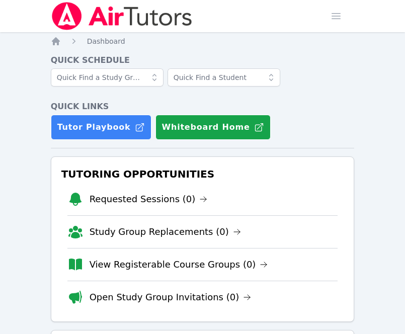 Image resolution: width=405 pixels, height=334 pixels. I want to click on a: Requested Sessions (0), so click(148, 199).